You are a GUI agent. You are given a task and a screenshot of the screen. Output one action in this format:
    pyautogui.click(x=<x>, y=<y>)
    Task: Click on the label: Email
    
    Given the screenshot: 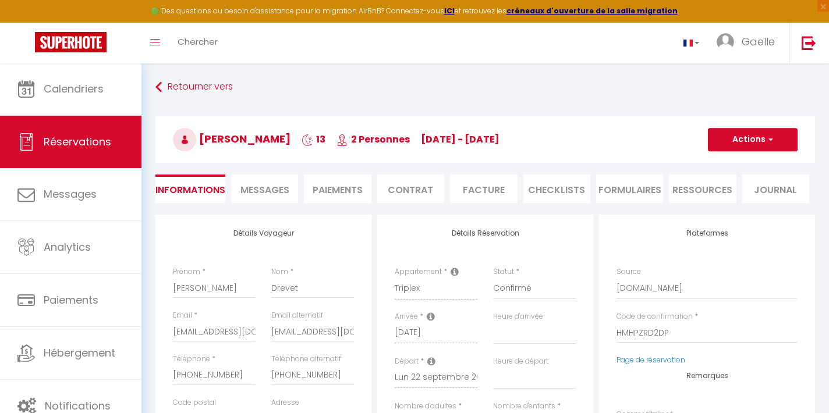 What is the action you would take?
    pyautogui.click(x=182, y=316)
    